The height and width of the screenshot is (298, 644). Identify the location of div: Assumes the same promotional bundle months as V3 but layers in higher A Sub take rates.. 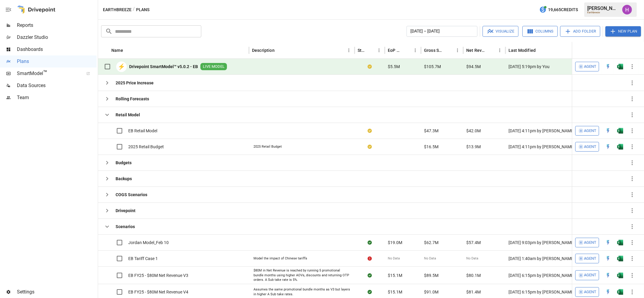
(301, 292).